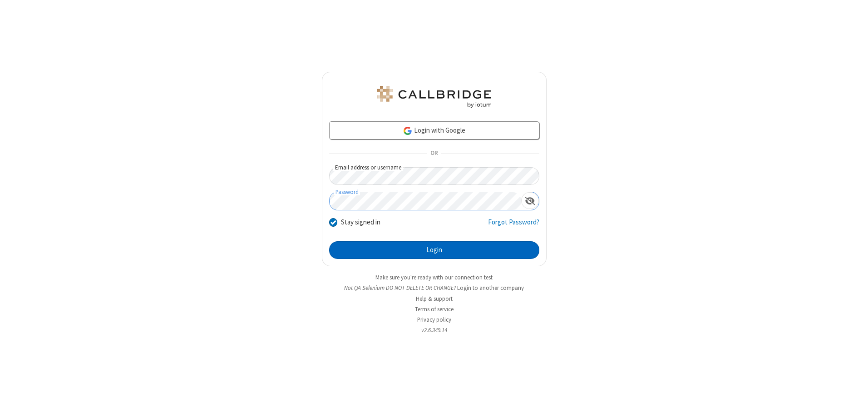 This screenshot has height=413, width=868. What do you see at coordinates (434, 250) in the screenshot?
I see `button: Login` at bounding box center [434, 250].